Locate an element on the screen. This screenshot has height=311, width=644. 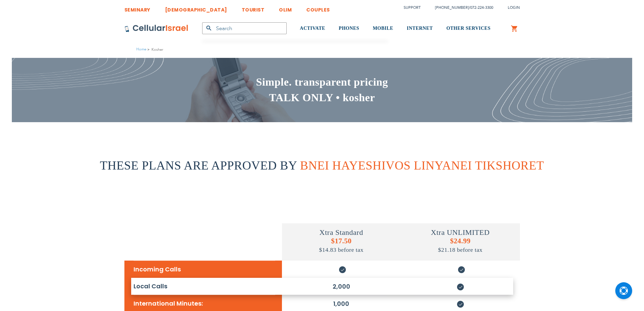
h2: Simple. transparent pricing is located at coordinates (322, 82).